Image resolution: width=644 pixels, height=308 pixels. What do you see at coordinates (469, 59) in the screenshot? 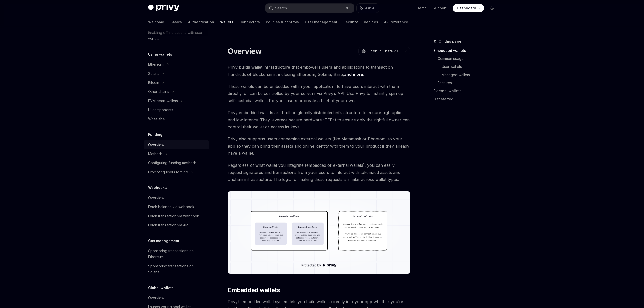
I see `a: Common usage` at bounding box center [469, 59].